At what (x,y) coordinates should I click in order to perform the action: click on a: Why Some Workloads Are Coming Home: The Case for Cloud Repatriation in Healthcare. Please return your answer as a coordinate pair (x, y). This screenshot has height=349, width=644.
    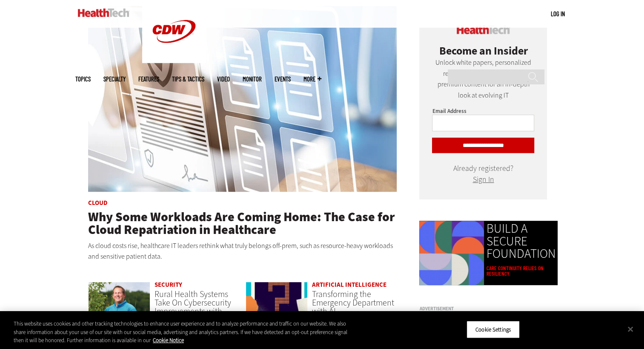
    Looking at the image, I should click on (241, 223).